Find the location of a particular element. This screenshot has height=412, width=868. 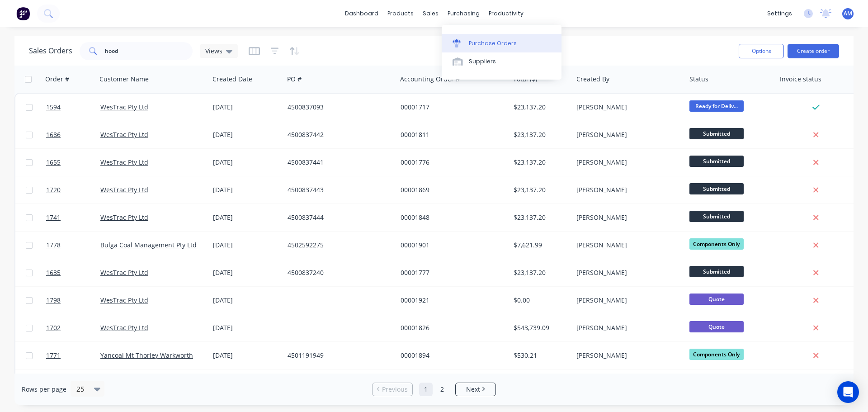

a: Previous page is located at coordinates (393, 390).